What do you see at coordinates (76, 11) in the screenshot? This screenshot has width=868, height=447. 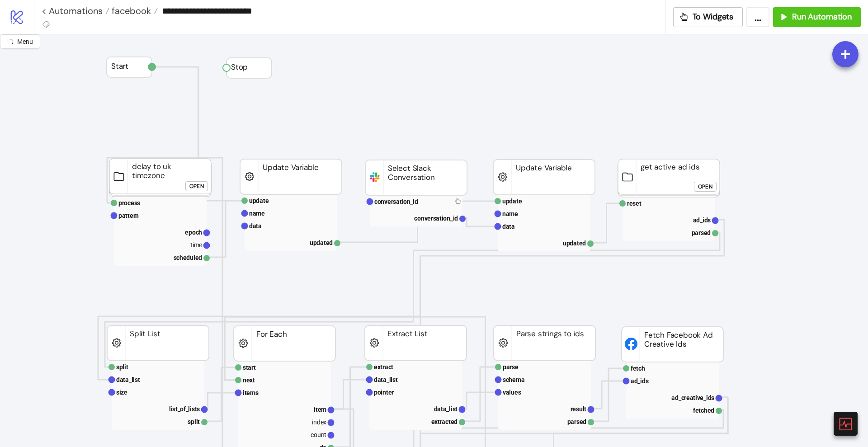 I see `a: < Automations` at bounding box center [76, 11].